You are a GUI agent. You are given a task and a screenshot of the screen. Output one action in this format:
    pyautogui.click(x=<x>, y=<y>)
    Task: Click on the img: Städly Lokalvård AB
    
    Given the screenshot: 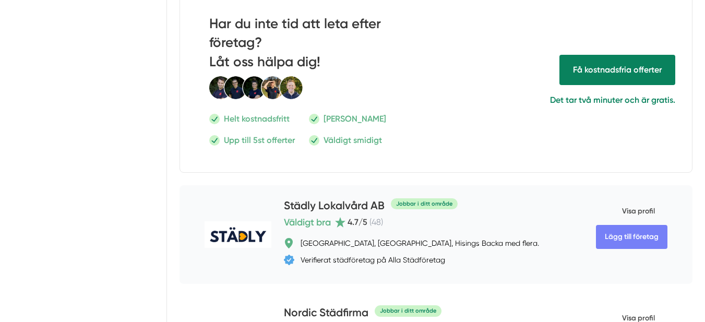 What is the action you would take?
    pyautogui.click(x=238, y=234)
    